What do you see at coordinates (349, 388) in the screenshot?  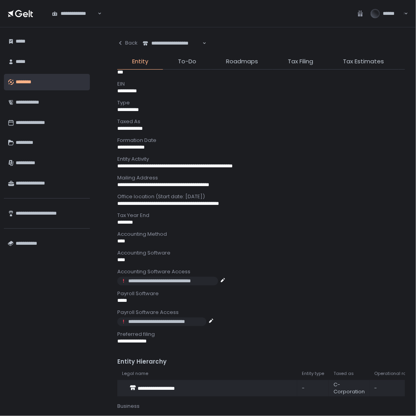 I see `div: C-Corporation` at bounding box center [349, 388].